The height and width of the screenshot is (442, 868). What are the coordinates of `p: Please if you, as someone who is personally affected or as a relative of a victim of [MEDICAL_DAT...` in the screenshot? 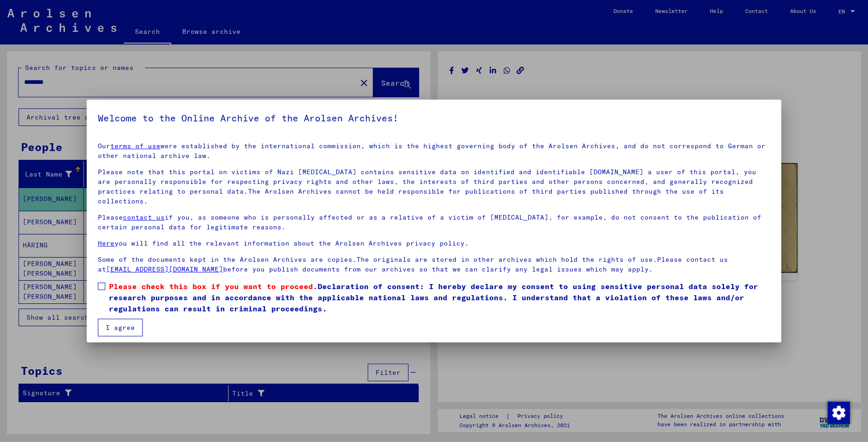 It's located at (434, 223).